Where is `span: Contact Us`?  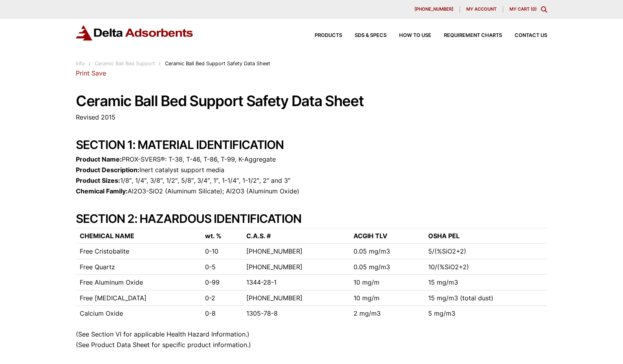
span: Contact Us is located at coordinates (531, 35).